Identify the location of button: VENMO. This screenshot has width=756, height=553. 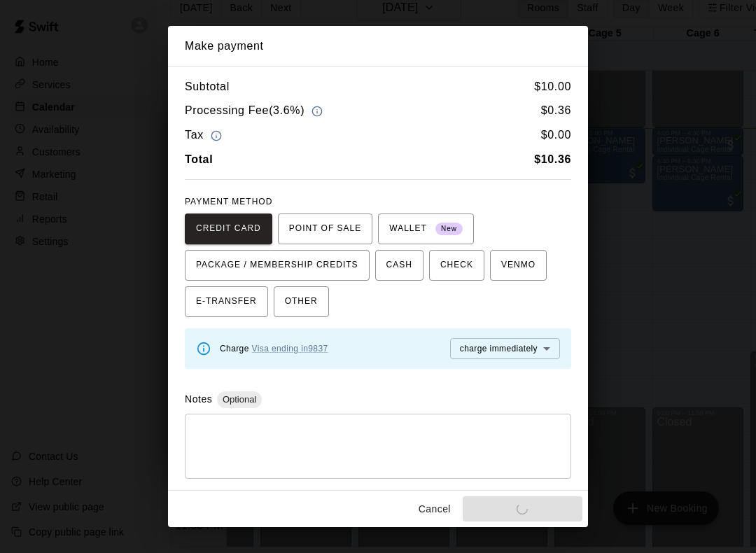
(518, 265).